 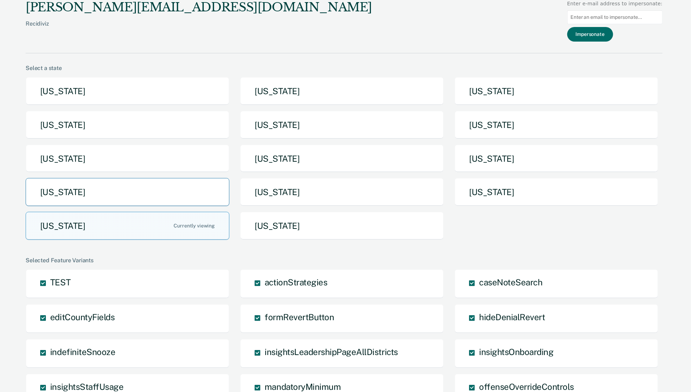 What do you see at coordinates (296, 282) in the screenshot?
I see `span: actionStrategies` at bounding box center [296, 282].